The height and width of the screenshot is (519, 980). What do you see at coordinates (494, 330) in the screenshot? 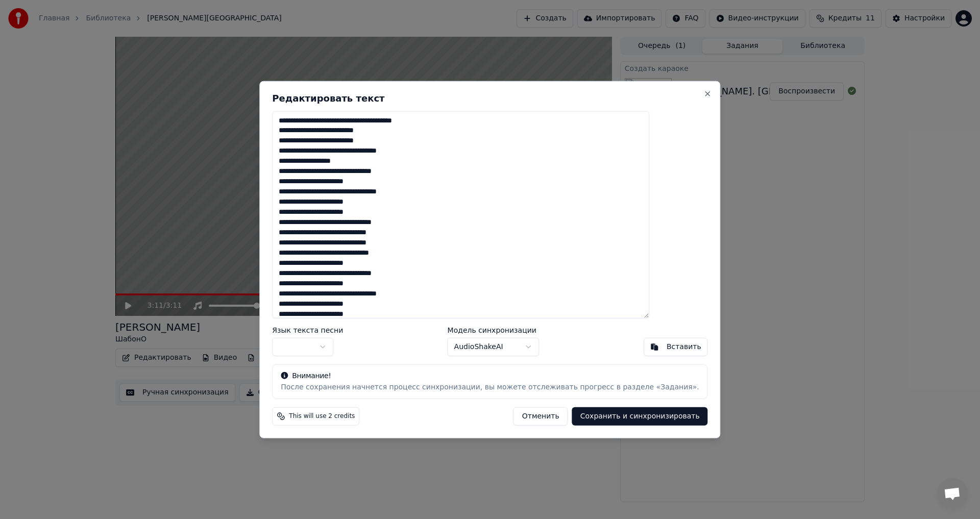
I see `label: Модель синхронизации` at bounding box center [494, 330].